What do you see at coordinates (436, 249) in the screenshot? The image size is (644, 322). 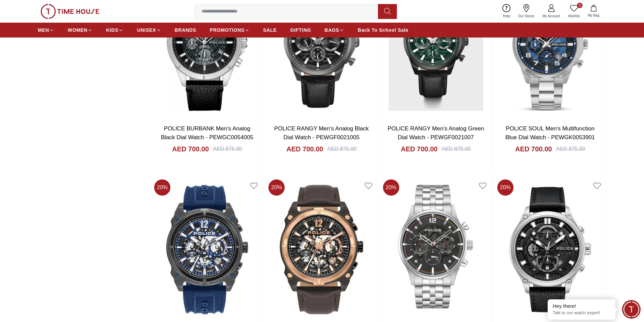 I see `a: POLICE DRIVER II Men's Multifunction Black Dial Watch - PEWGK0040205` at bounding box center [436, 249].